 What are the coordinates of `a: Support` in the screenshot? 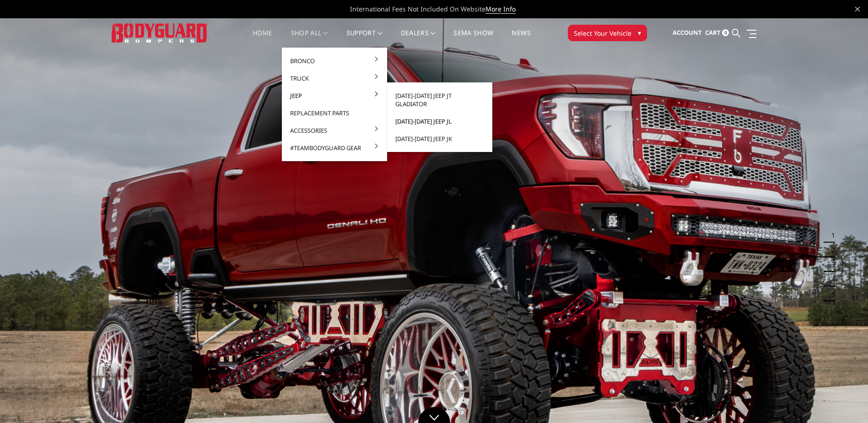 It's located at (364, 39).